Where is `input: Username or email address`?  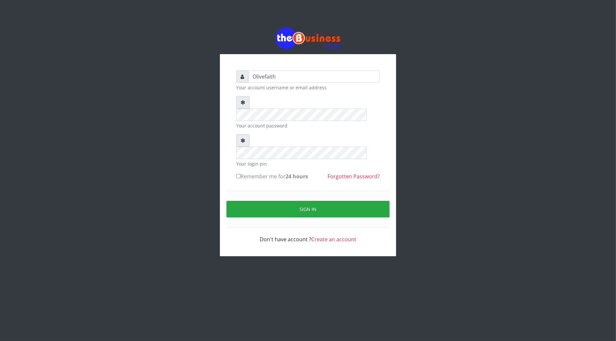 input: Username or email address is located at coordinates (314, 77).